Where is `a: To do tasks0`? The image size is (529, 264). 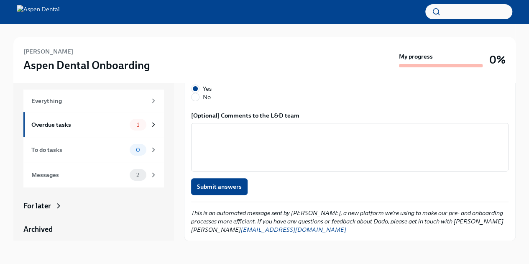
a: To do tasks0 is located at coordinates (94, 150).